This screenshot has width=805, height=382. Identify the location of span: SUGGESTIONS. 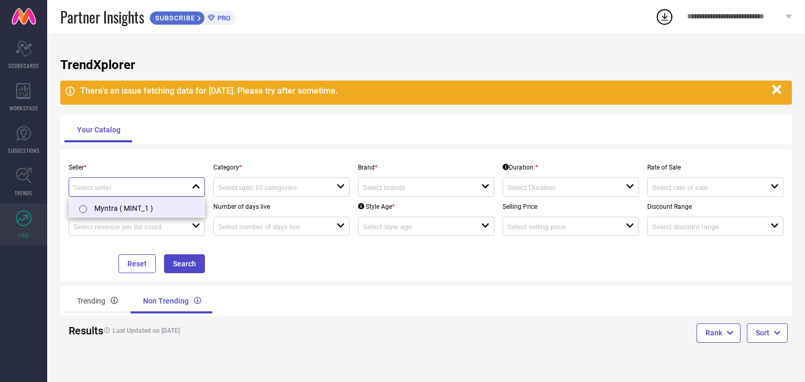
(24, 150).